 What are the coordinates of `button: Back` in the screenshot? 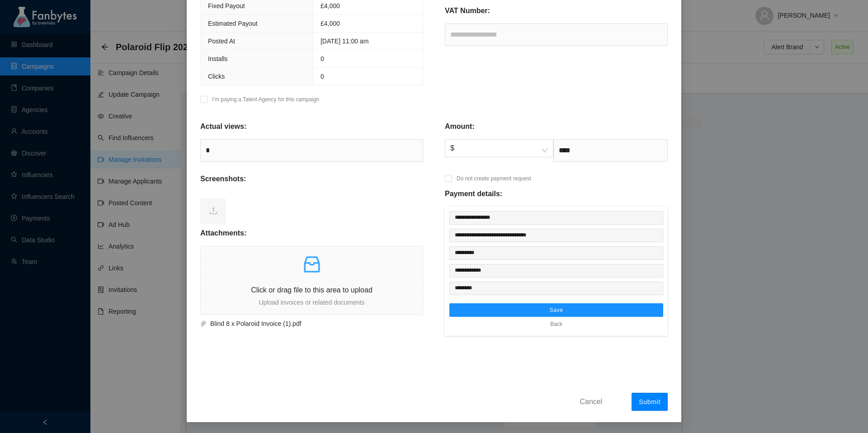 It's located at (556, 324).